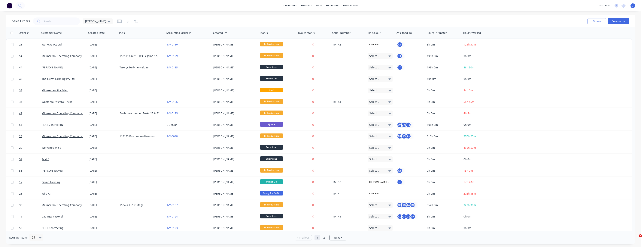 The image size is (644, 247). What do you see at coordinates (30, 102) in the screenshot?
I see `a: 34` at bounding box center [30, 102].